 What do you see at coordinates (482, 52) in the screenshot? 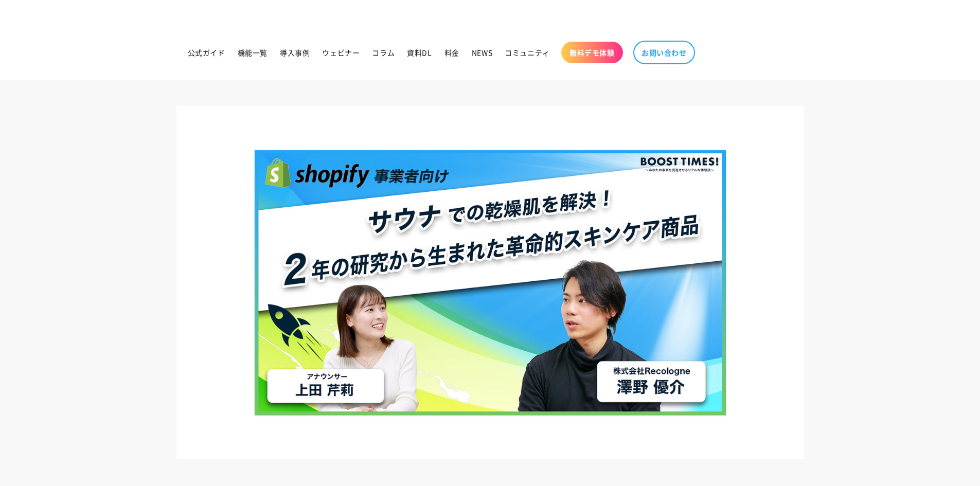
I see `span: NEWS` at bounding box center [482, 52].